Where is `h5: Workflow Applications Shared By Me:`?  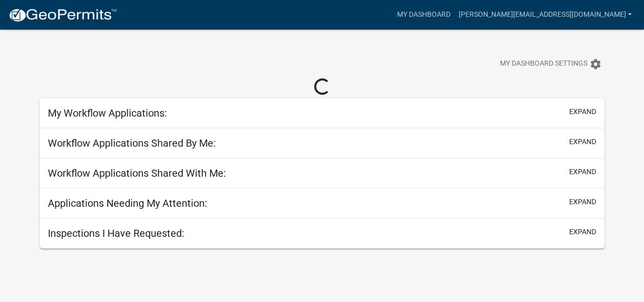
h5: Workflow Applications Shared By Me: is located at coordinates (132, 143).